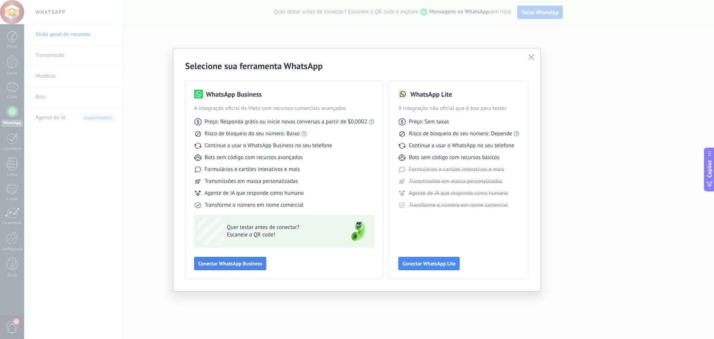 The image size is (714, 339). I want to click on h2: Selecione sua ferramenta WhatsApp, so click(357, 66).